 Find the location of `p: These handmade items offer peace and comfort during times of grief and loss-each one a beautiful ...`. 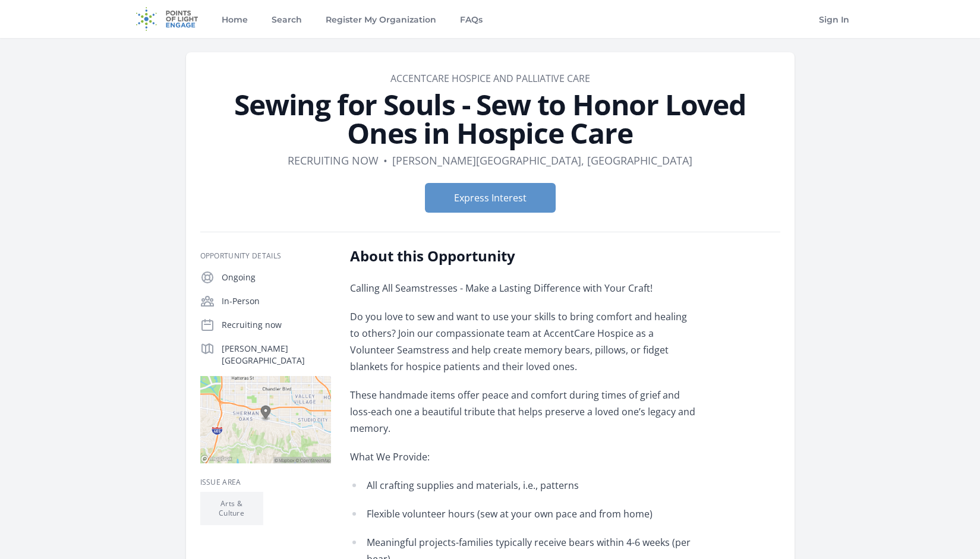

p: These handmade items offer peace and comfort during times of grief and loss-each one a beautiful ... is located at coordinates (524, 412).